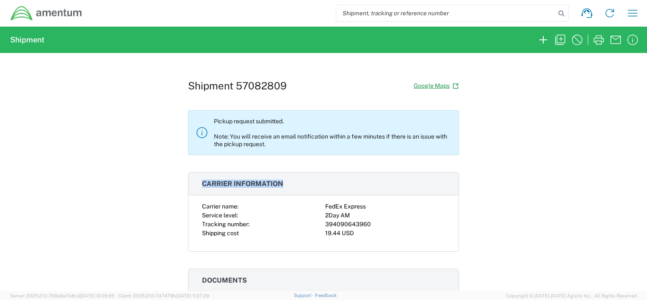  I want to click on span: Client: 2025.21.0-7d7479b, so click(164, 296).